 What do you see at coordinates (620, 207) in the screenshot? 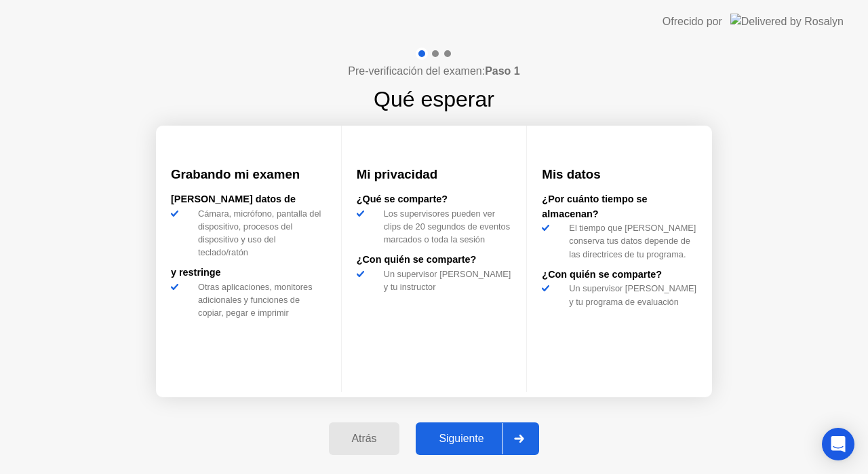
I see `div: ¿Por cuánto tiempo se almacenan?` at bounding box center [620, 207].